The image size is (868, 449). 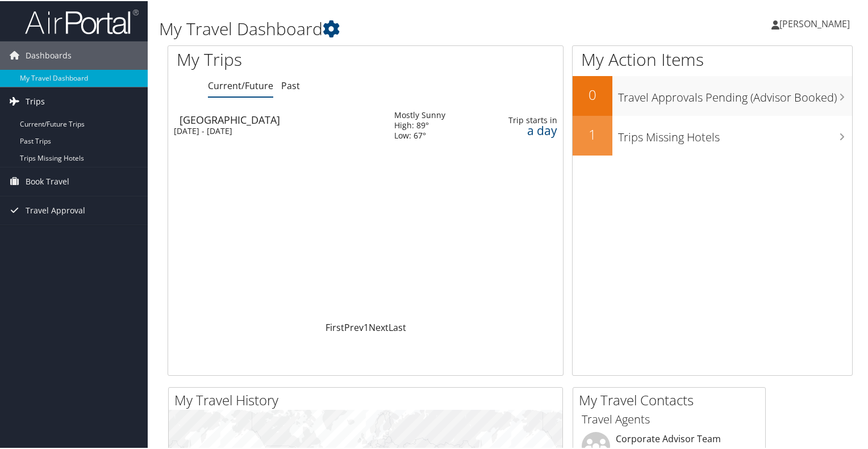 I want to click on h3: Travel Agents, so click(x=669, y=418).